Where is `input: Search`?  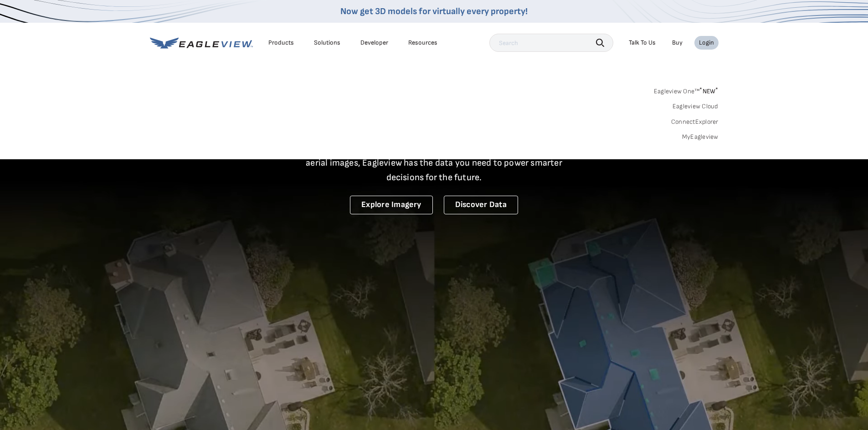
input: Search is located at coordinates (552, 43).